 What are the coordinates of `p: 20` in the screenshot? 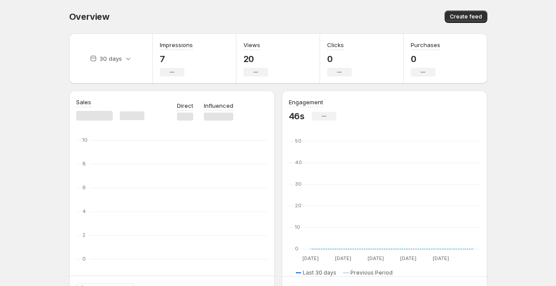 It's located at (256, 59).